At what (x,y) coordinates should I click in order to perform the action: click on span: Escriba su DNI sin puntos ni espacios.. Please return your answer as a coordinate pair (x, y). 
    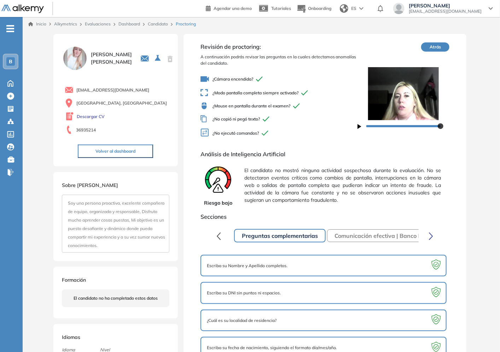
    Looking at the image, I should click on (244, 293).